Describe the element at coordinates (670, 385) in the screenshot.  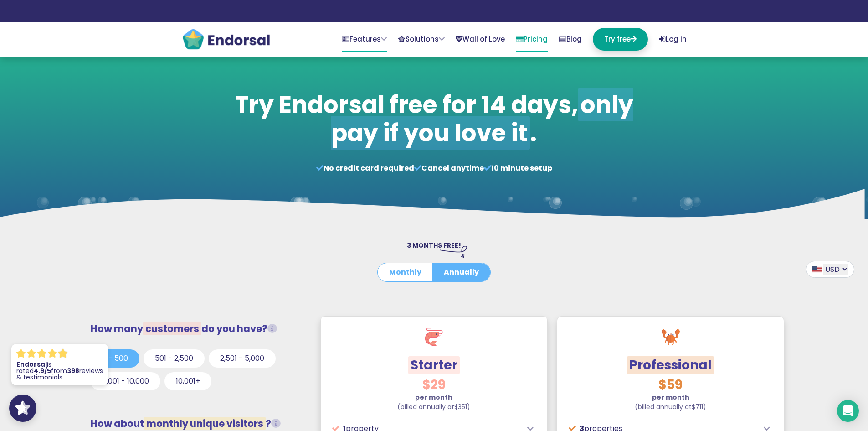
I see `span: $59` at that location.